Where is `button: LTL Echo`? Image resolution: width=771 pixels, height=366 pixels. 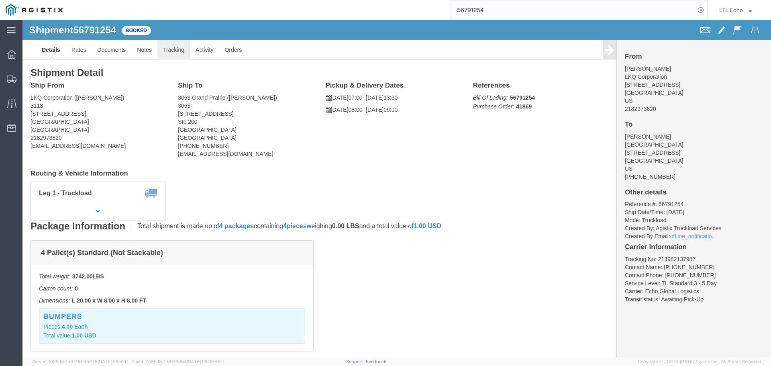 button: LTL Echo is located at coordinates (739, 10).